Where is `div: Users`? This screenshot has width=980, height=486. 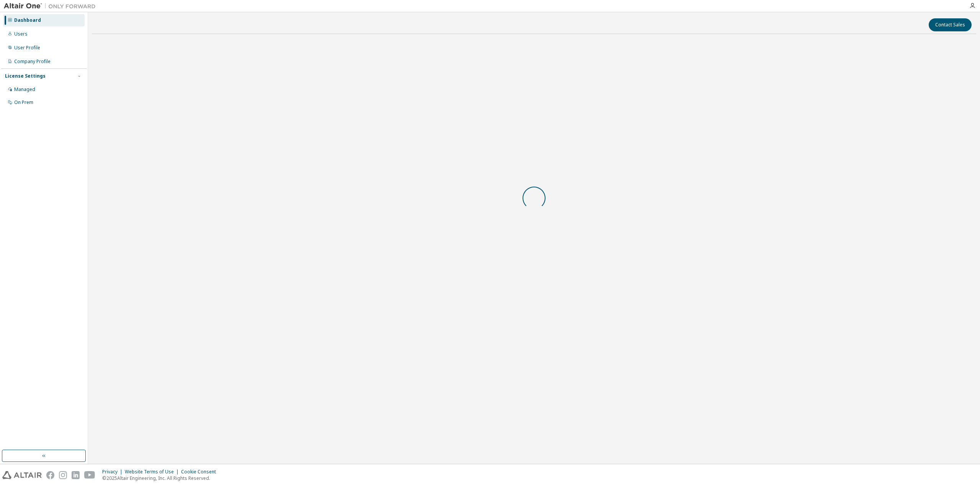
div: Users is located at coordinates (21, 34).